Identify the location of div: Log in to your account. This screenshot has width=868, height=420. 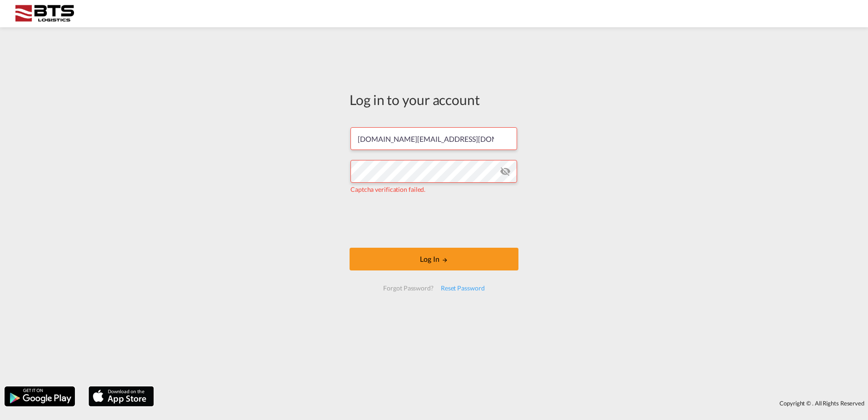
(434, 99).